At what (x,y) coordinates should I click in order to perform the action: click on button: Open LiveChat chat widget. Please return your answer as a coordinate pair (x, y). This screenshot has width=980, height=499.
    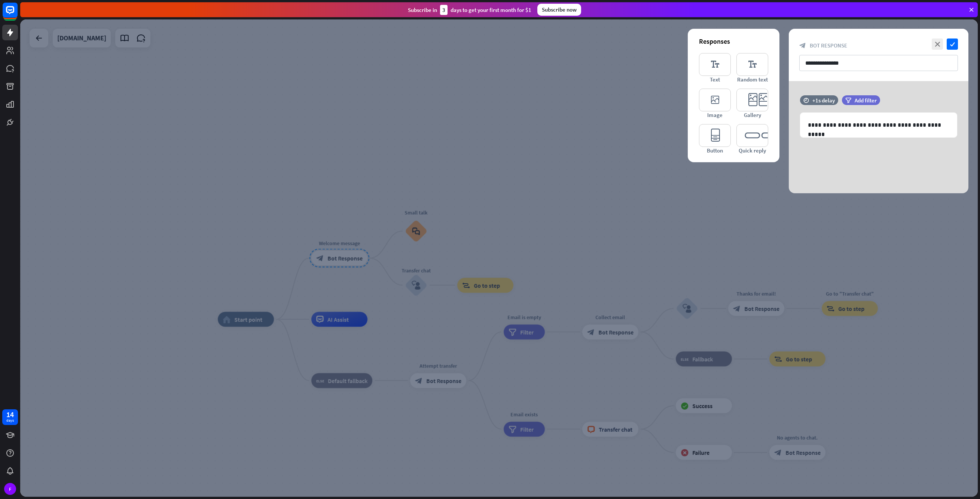
    Looking at the image, I should click on (17, 14).